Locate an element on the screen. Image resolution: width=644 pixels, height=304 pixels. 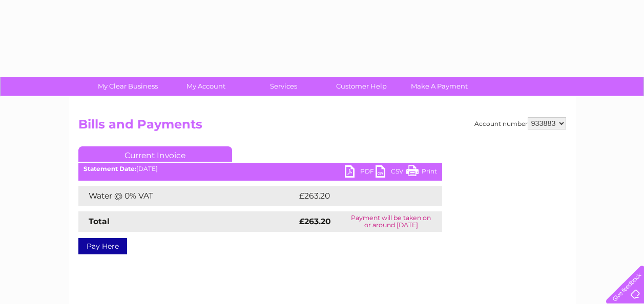
strong: £263.20 is located at coordinates (315, 221).